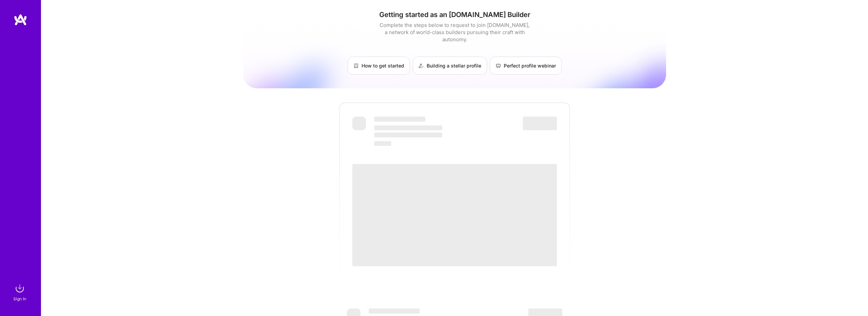  Describe the element at coordinates (356, 66) in the screenshot. I see `img: How to get started` at that location.